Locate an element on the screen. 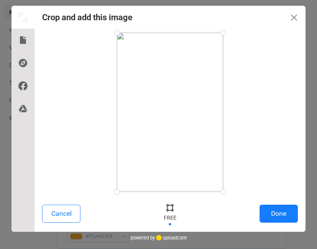 The width and height of the screenshot is (317, 249). div: Preview is located at coordinates (23, 17).